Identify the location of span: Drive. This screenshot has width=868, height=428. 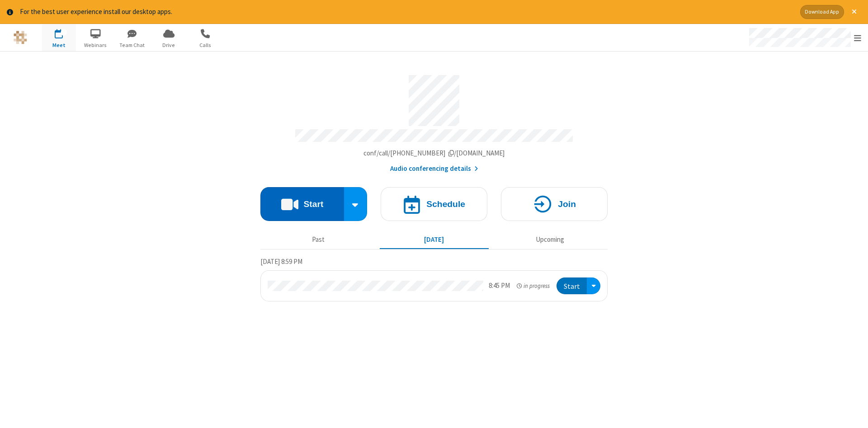
(168, 45).